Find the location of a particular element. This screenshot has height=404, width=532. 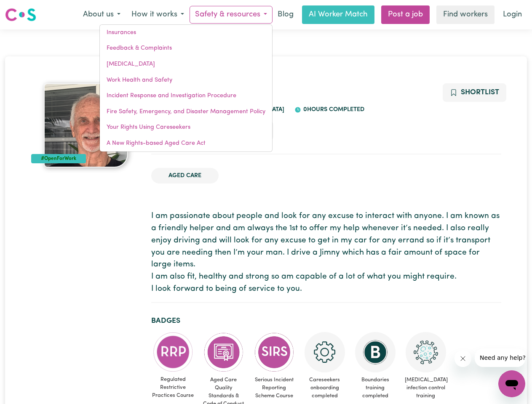

img: CS Academy: Aged Care Quality Standards & Code of Conduct course completed is located at coordinates (224, 352).